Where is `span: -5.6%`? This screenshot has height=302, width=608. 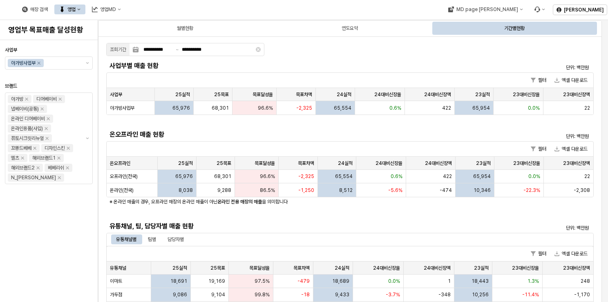
span: -5.6% is located at coordinates (395, 190).